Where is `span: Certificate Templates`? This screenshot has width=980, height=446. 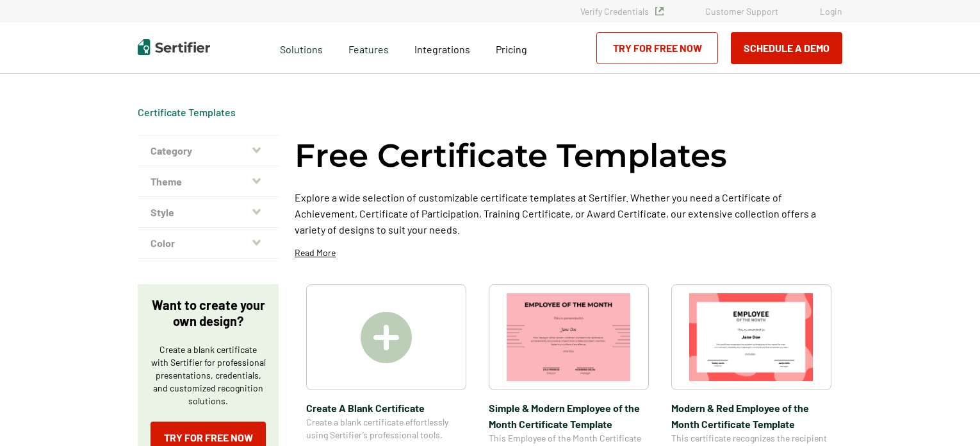
span: Certificate Templates is located at coordinates (186, 112).